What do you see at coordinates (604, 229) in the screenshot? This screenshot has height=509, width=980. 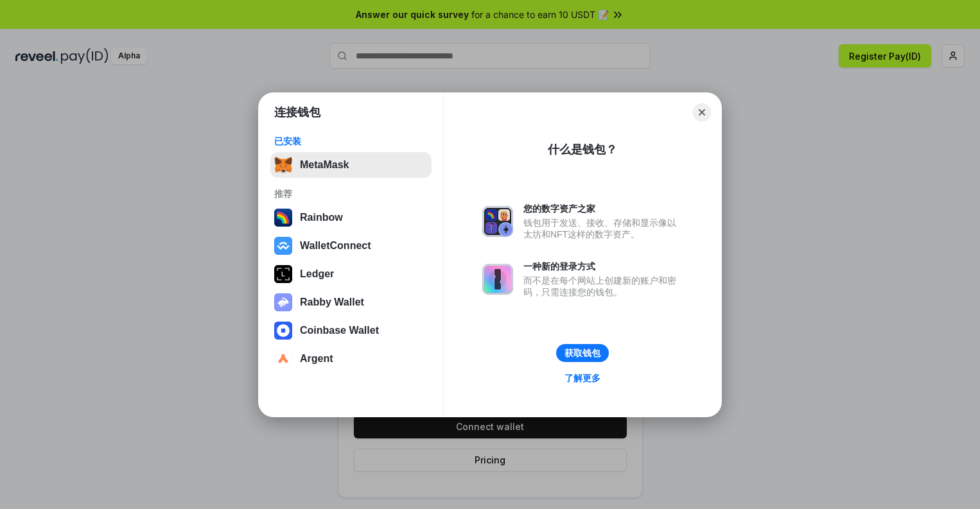 I see `div: 钱包用于发送、接收、存储和显示像以太坊和NFT这样的数字资产。` at bounding box center [604, 229].